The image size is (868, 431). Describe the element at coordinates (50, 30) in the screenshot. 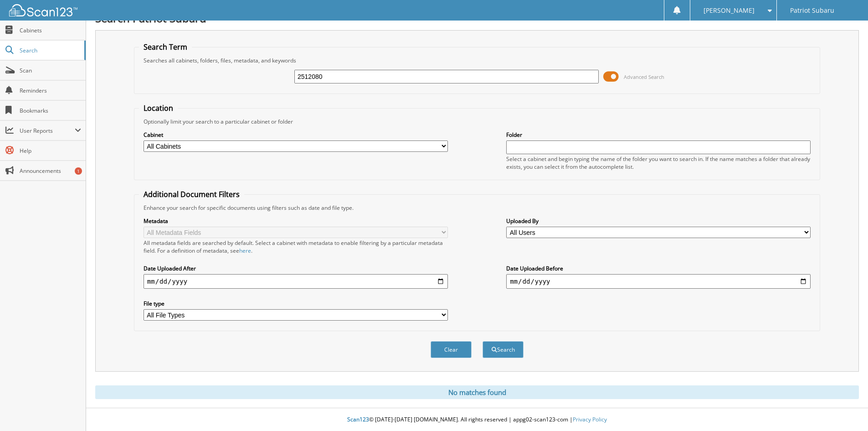

I see `span: Cabinets` at that location.